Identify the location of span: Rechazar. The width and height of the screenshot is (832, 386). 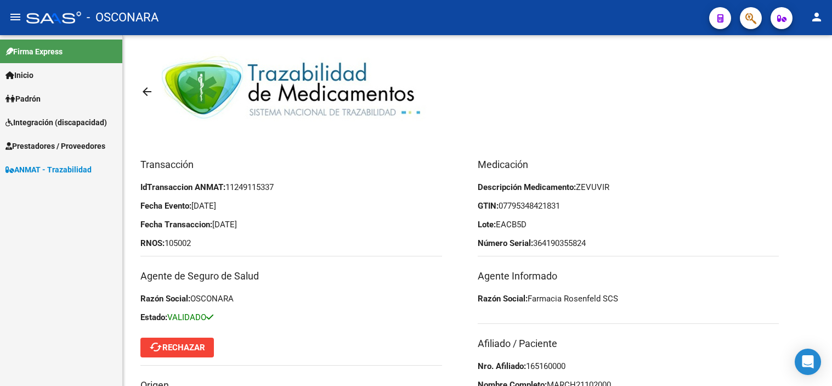
(177, 347).